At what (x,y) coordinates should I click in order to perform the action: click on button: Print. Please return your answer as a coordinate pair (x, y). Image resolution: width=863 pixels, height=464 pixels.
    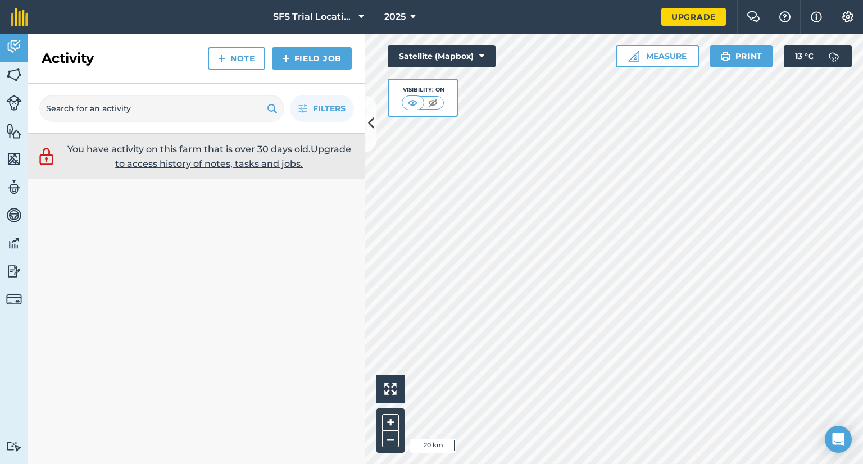
    Looking at the image, I should click on (742, 56).